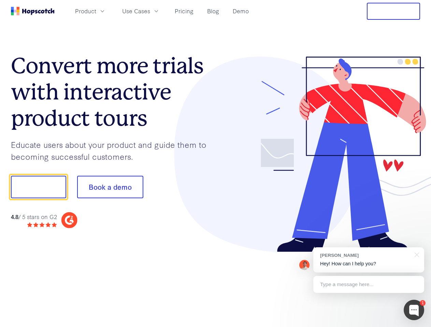 The height and width of the screenshot is (327, 431). Describe the element at coordinates (15, 217) in the screenshot. I see `strong: 4.8` at that location.